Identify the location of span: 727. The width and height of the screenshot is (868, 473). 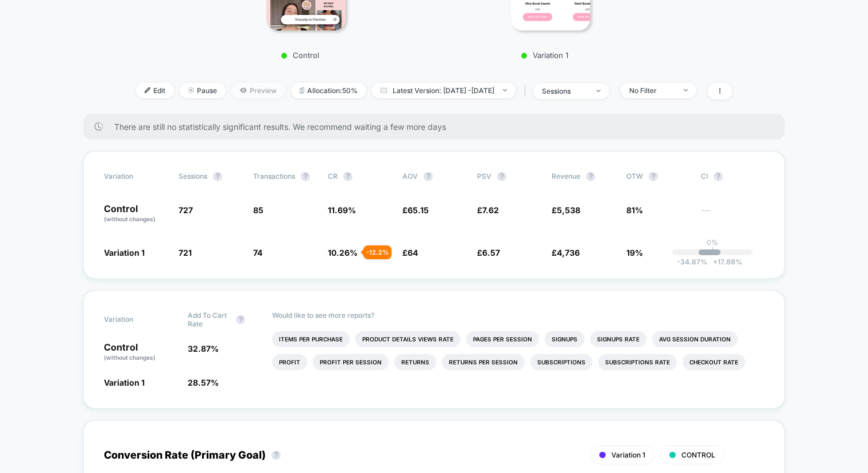
(186, 210).